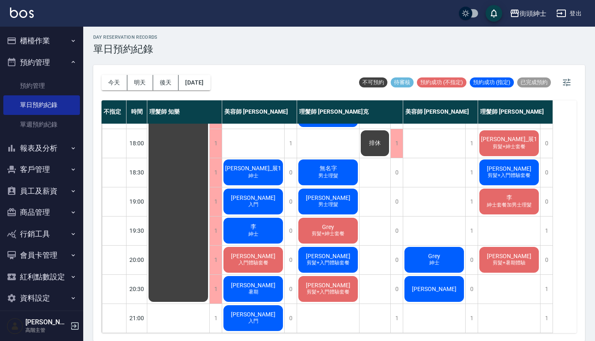 Image resolution: width=595 pixels, height=341 pixels. I want to click on span: 待審核, so click(402, 82).